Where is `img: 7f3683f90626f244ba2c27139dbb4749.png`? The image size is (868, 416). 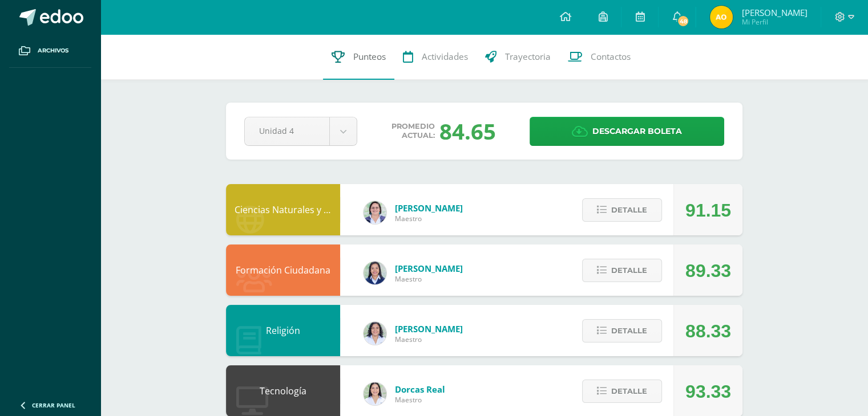
img: 7f3683f90626f244ba2c27139dbb4749.png is located at coordinates (375, 213).